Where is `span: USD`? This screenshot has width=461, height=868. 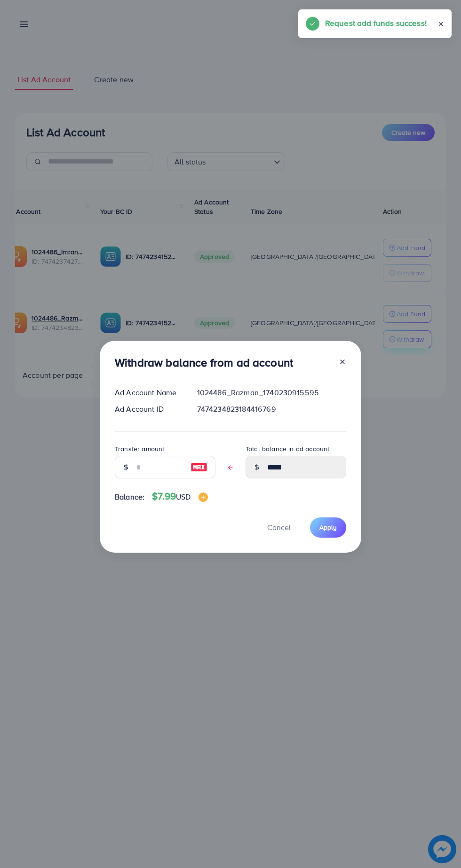
span: USD is located at coordinates (183, 497).